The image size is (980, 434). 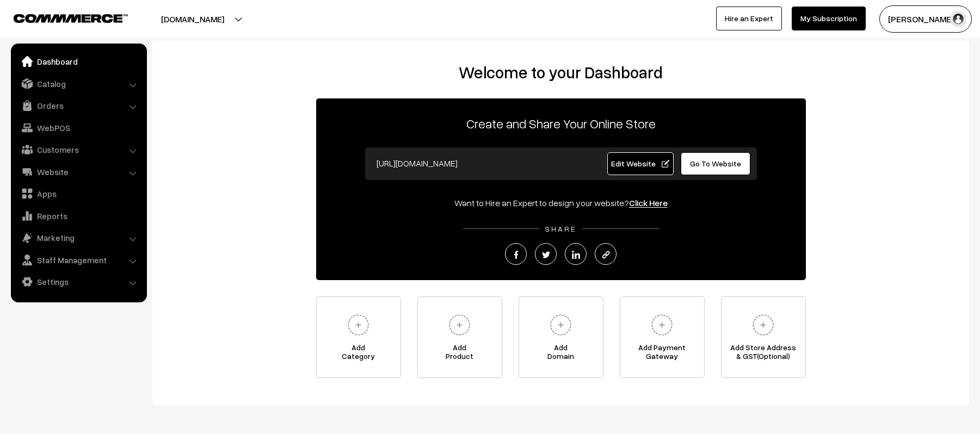 What do you see at coordinates (560, 229) in the screenshot?
I see `span: SHARE` at bounding box center [560, 229].